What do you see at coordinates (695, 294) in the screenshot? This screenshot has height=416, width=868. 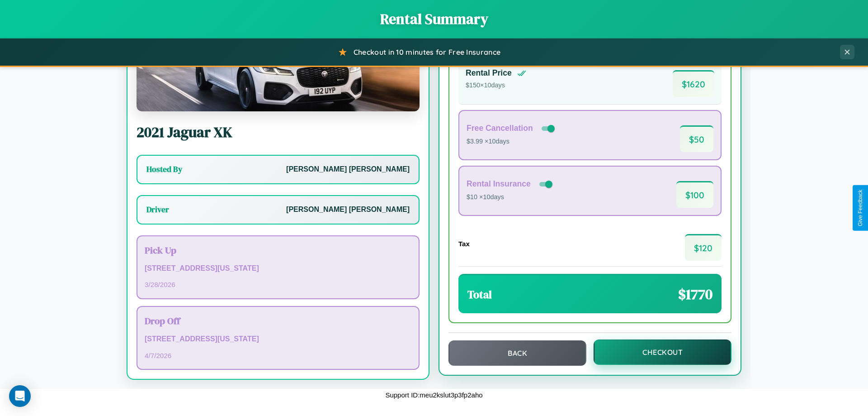 I see `span: $ 1770` at bounding box center [695, 294].